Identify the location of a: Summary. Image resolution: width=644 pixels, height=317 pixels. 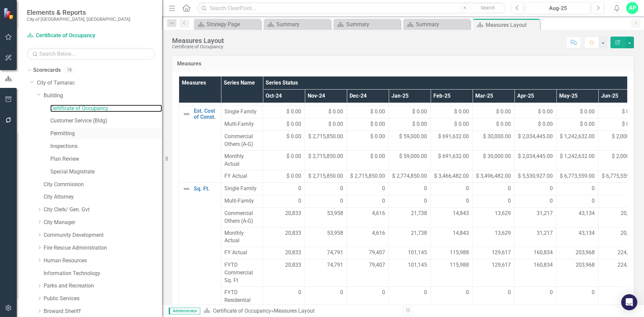
(437, 24).